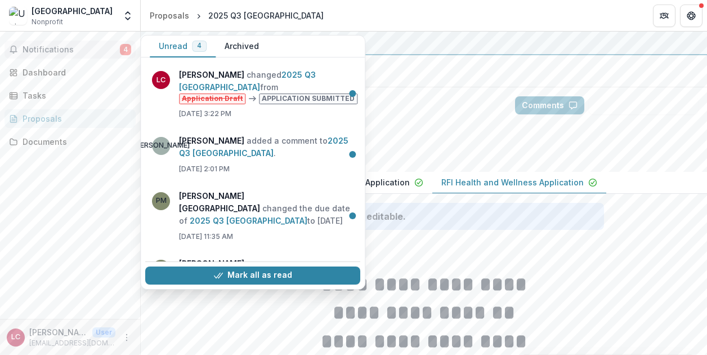  What do you see at coordinates (74, 72) in the screenshot?
I see `div: Dashboard` at bounding box center [74, 72].